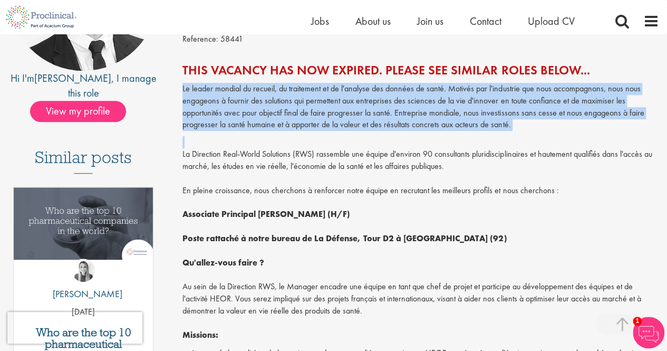  Describe the element at coordinates (637, 321) in the screenshot. I see `span: 1` at that location.